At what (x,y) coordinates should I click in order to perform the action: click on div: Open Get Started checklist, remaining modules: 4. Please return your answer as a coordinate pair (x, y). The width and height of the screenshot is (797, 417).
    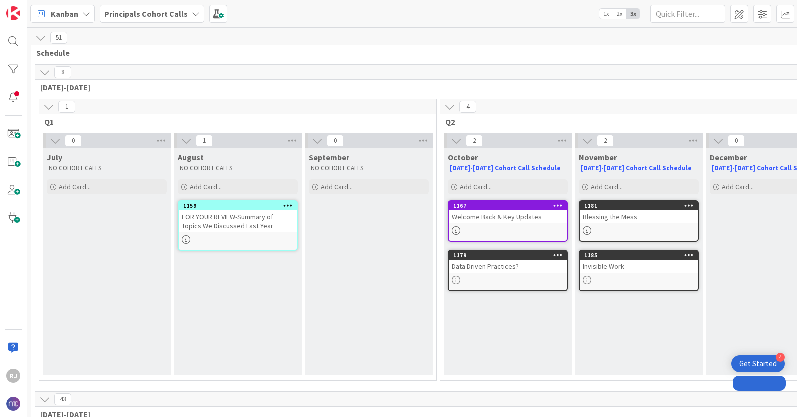
    Looking at the image, I should click on (757, 364).